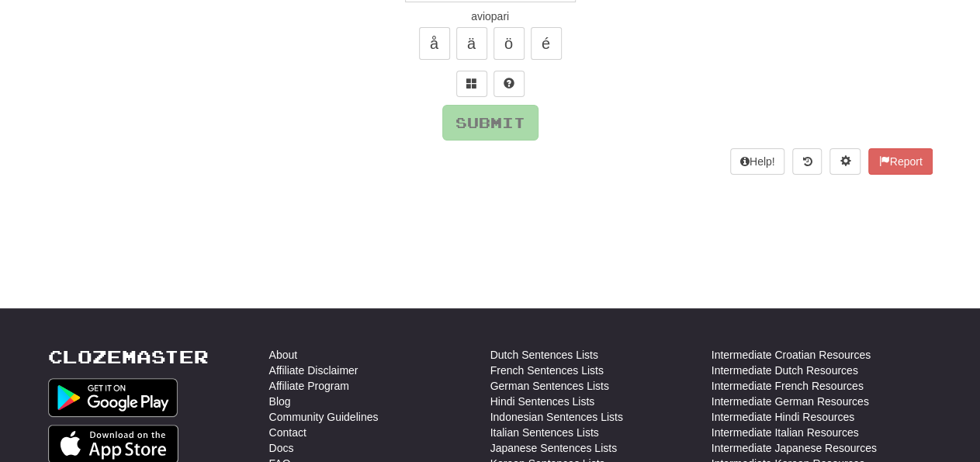 The image size is (980, 462). What do you see at coordinates (550, 386) in the screenshot?
I see `a: German Sentences Lists` at bounding box center [550, 386].